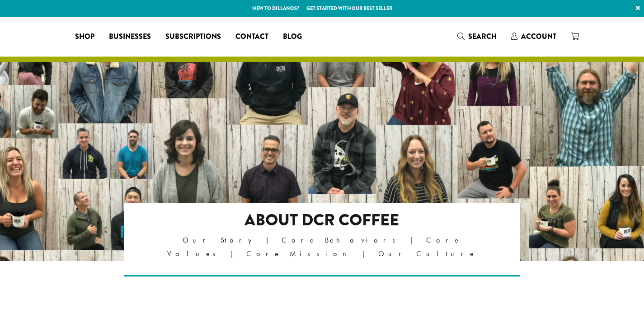  Describe the element at coordinates (322, 220) in the screenshot. I see `h2: About DCR Coffee` at that location.